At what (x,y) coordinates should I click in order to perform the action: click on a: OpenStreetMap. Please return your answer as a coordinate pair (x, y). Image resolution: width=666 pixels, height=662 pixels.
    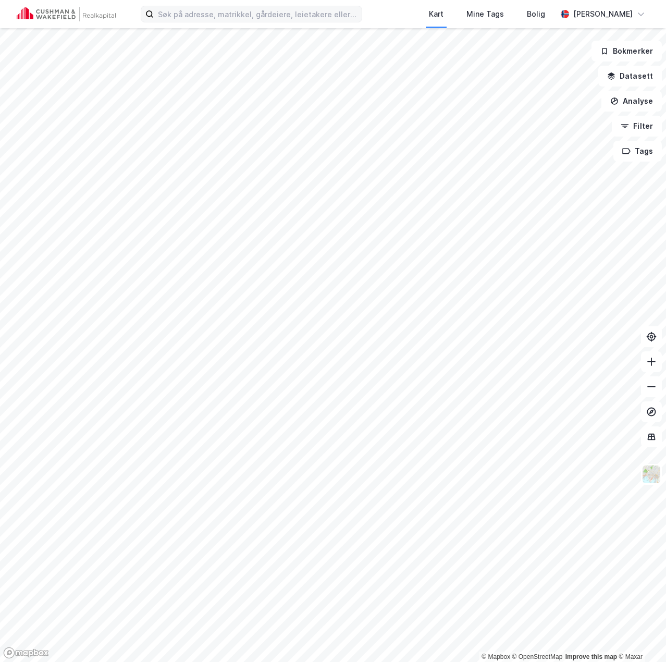
    Looking at the image, I should click on (537, 657).